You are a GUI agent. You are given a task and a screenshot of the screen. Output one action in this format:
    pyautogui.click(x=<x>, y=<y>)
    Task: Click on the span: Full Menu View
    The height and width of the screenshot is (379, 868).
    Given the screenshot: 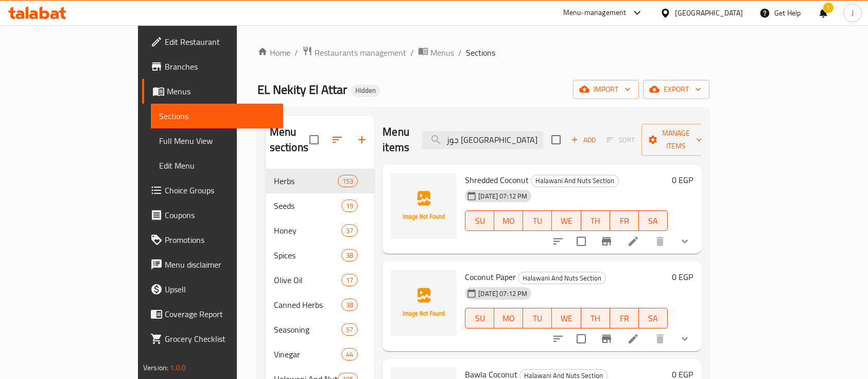 What is the action you would take?
    pyautogui.click(x=217, y=141)
    